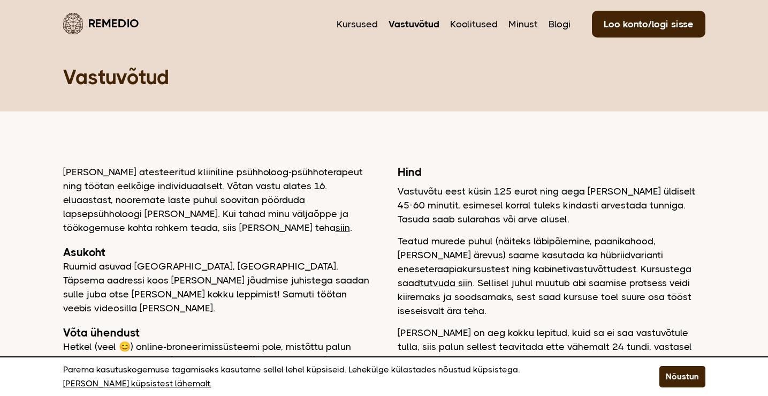  Describe the element at coordinates (217, 252) in the screenshot. I see `h2: Asukoht` at that location.